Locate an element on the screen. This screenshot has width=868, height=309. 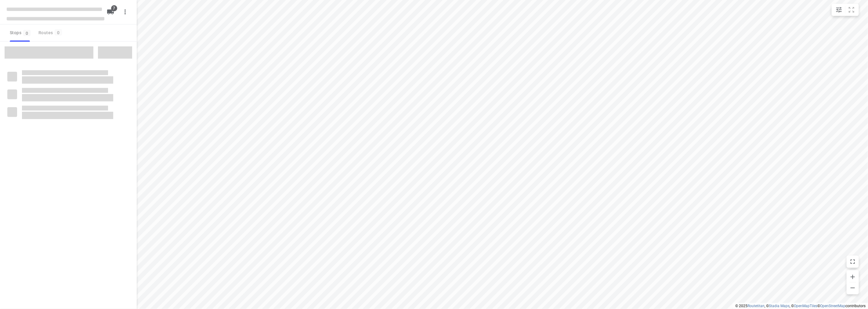
button: Map settings is located at coordinates (839, 10).